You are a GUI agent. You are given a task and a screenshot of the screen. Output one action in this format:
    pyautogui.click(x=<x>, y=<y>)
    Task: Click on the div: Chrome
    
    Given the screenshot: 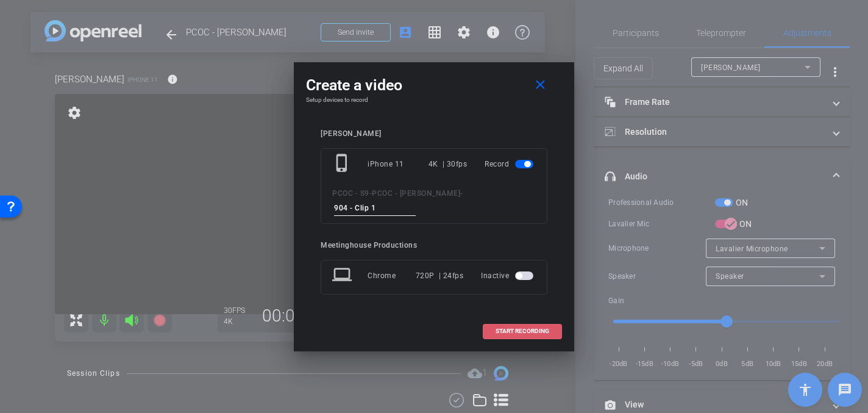 What is the action you would take?
    pyautogui.click(x=391, y=276)
    